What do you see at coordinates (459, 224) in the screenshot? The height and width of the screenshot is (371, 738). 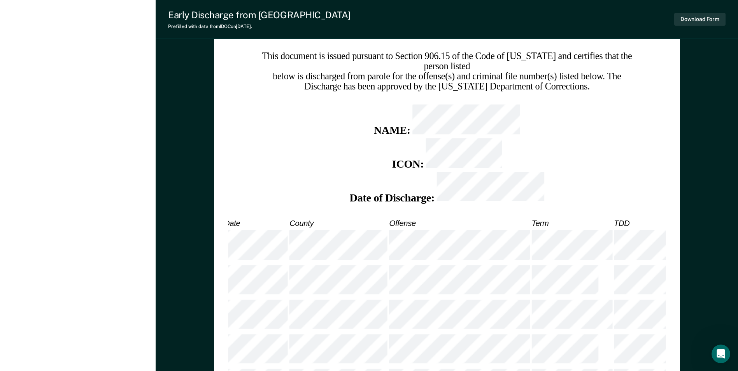 I see `th: Offense` at bounding box center [459, 224].